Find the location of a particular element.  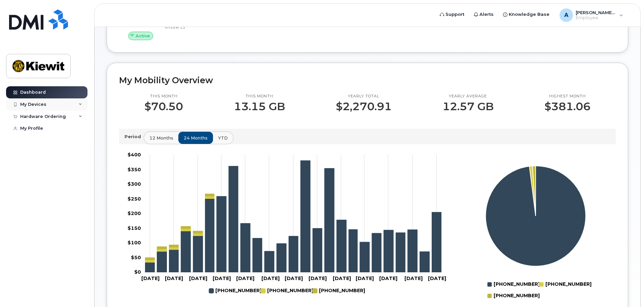

h2: My Mobility Overview is located at coordinates (368, 80).